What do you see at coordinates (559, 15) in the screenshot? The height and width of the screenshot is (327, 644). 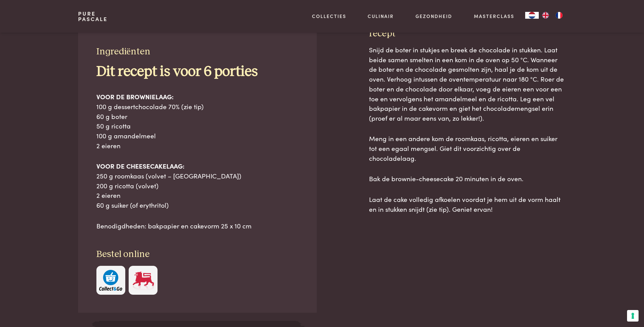 I see `a: FR` at bounding box center [559, 15].